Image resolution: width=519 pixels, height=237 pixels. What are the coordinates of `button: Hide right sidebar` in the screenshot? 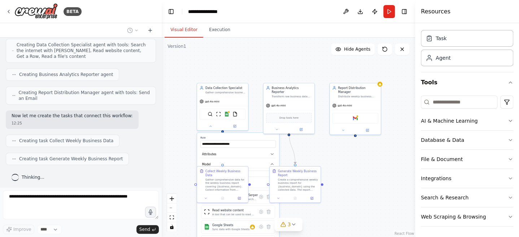 It's located at (405, 12).